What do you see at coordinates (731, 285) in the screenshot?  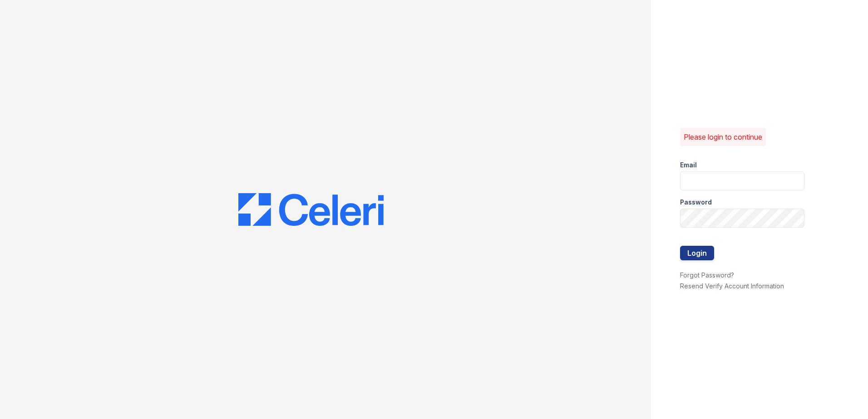 I see `a: Resend Verify Account Information` at bounding box center [731, 285].